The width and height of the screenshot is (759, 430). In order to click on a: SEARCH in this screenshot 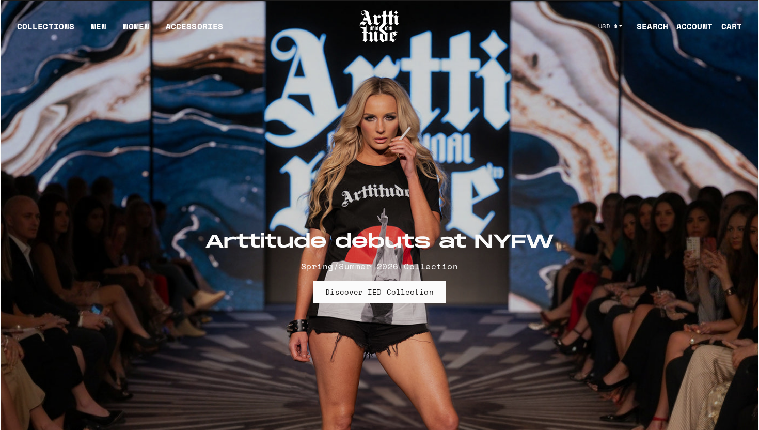, I will do `click(648, 26)`.